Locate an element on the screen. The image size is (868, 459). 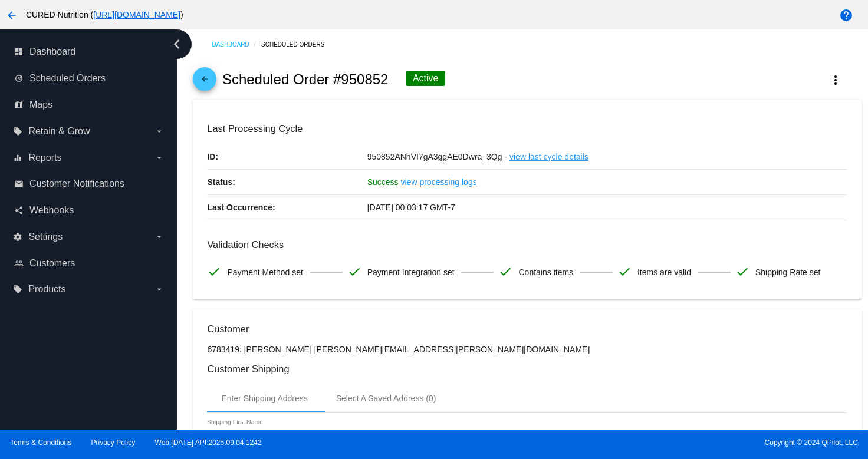
span: Products is located at coordinates (47, 289).